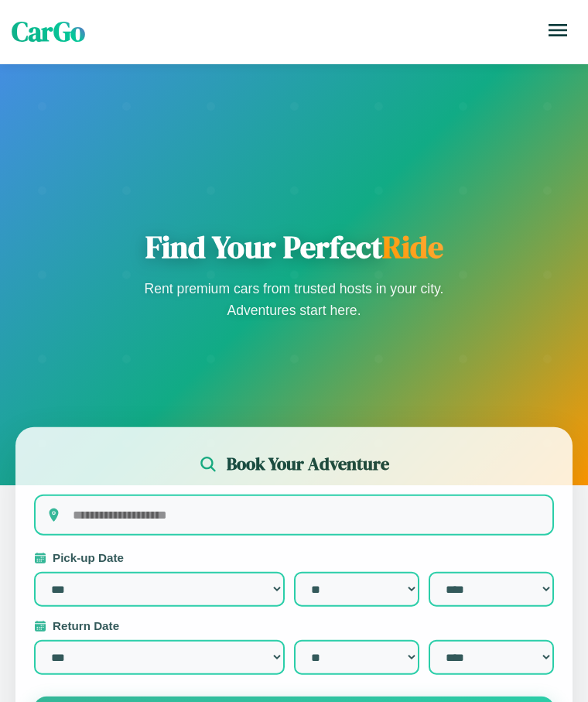 This screenshot has height=702, width=588. Describe the element at coordinates (294, 553) in the screenshot. I see `label: Pick-up Date` at that location.